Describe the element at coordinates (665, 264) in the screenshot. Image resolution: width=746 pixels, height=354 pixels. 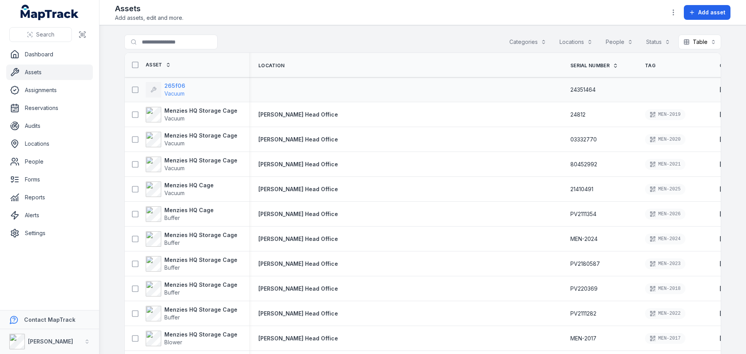
I see `div: MEN-2023` at that location.